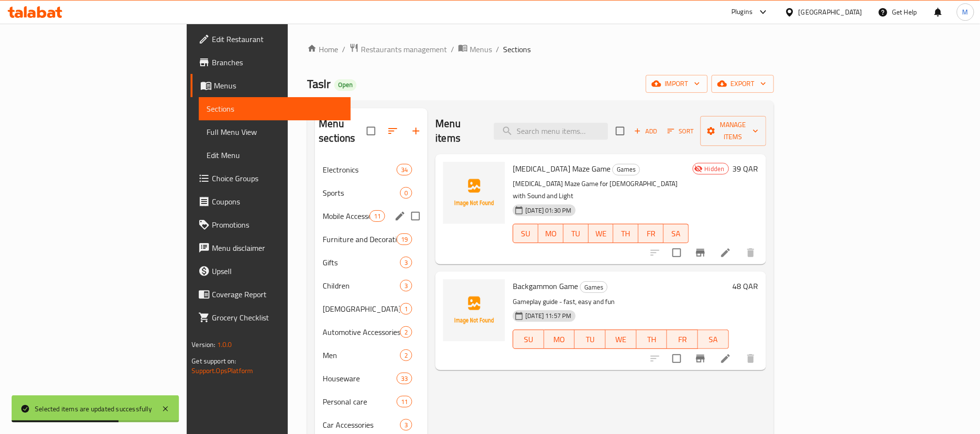 The height and width of the screenshot is (434, 980). What do you see at coordinates (750, 253) in the screenshot?
I see `button: delete` at bounding box center [750, 253].